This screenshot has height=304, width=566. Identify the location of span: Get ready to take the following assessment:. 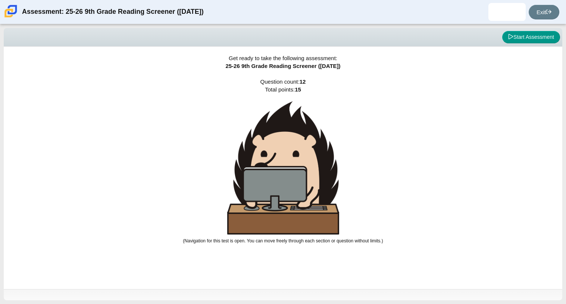
(283, 58).